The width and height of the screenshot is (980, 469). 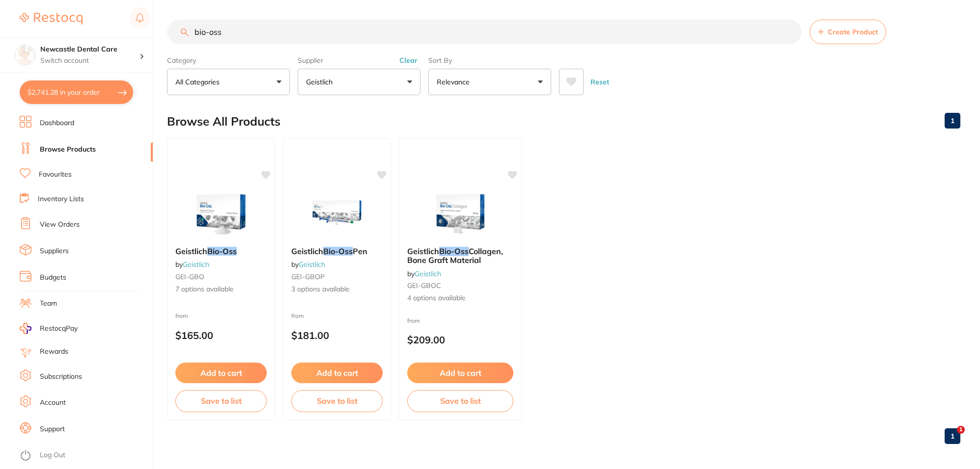 I want to click on span: RestocqPay, so click(x=58, y=329).